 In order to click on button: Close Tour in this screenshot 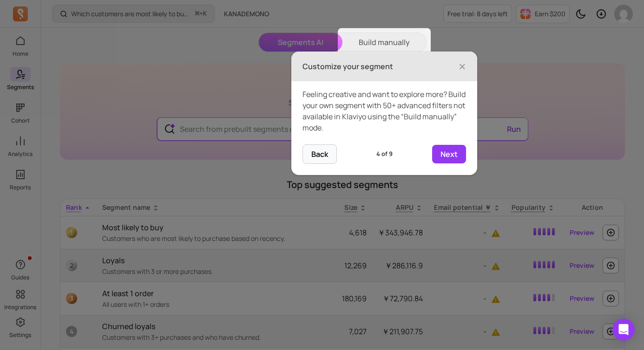, I will do `click(462, 66)`.